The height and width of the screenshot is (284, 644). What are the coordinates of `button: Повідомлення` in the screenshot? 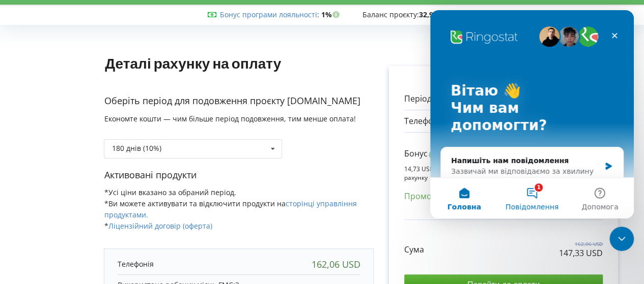 It's located at (101, 188).